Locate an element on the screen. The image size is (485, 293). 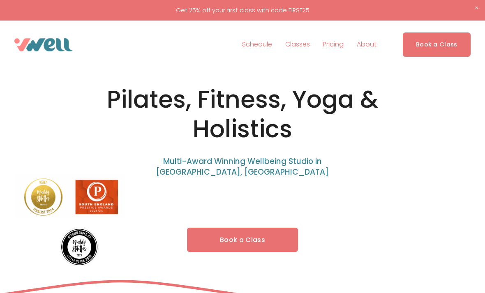
span: Classes is located at coordinates (298, 44).